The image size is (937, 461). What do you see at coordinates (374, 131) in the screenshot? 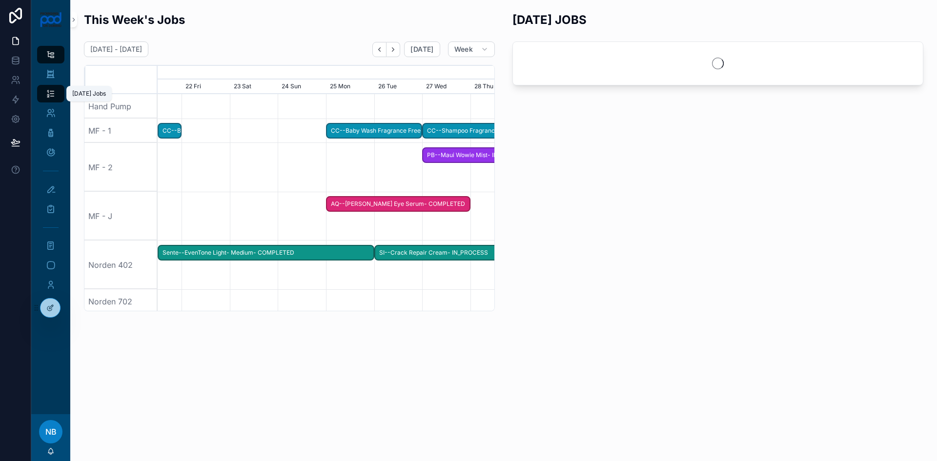
I see `span: CC--Baby Wash Fragrance Free- COMPLETED` at bounding box center [374, 131].